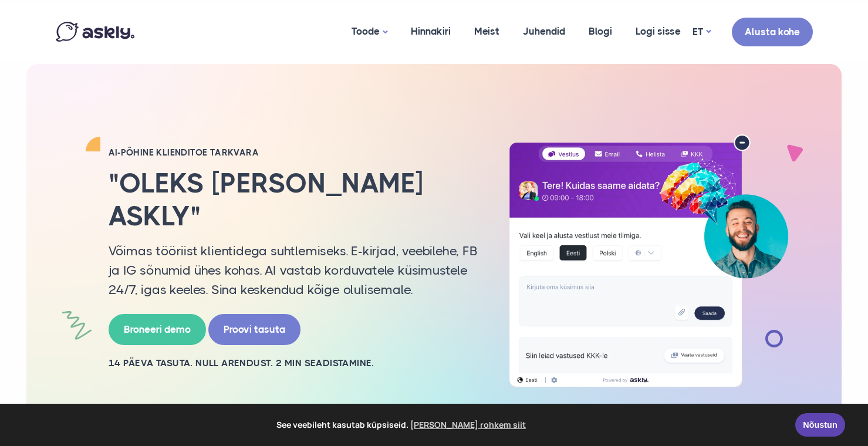 This screenshot has width=868, height=446. I want to click on h2: AI-PÕHINE KLIENDITOE TARKVARA, so click(293, 153).